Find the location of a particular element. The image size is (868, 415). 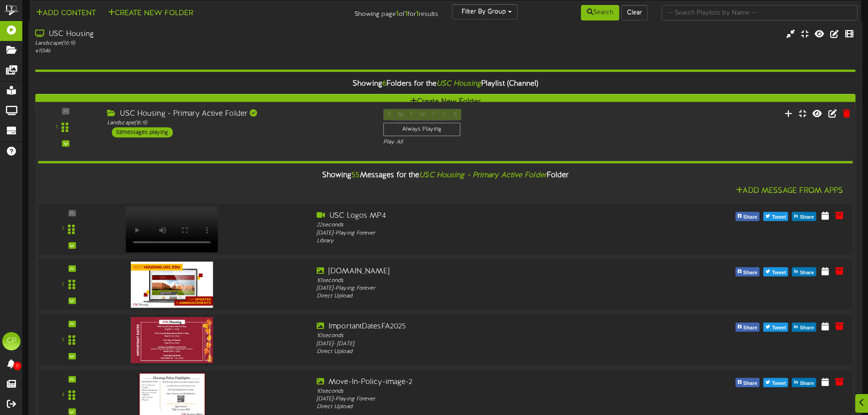

div: Showing page of for results is located at coordinates (375, 12).